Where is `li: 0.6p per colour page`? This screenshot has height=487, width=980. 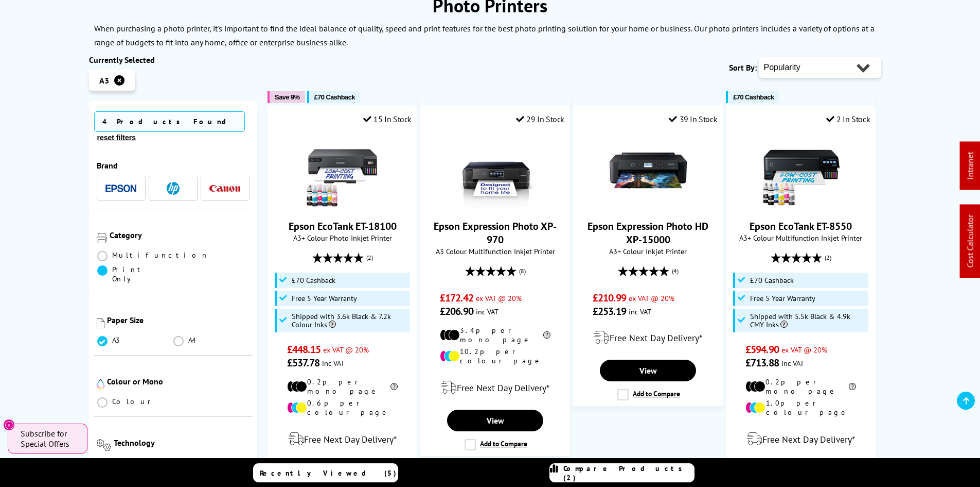
li: 0.6p per colour page is located at coordinates (342, 407).